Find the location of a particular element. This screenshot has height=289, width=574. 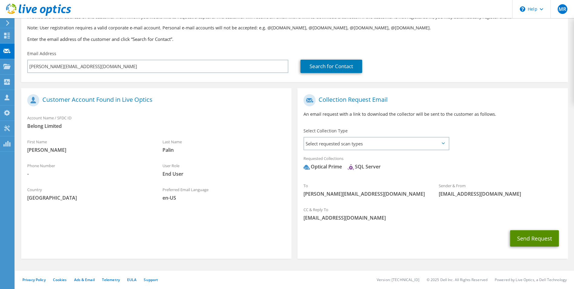

a: Support is located at coordinates (151, 279).